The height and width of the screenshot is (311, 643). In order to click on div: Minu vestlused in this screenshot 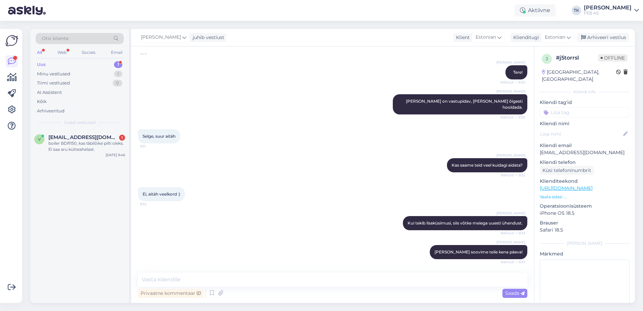, I will do `click(53, 74)`.